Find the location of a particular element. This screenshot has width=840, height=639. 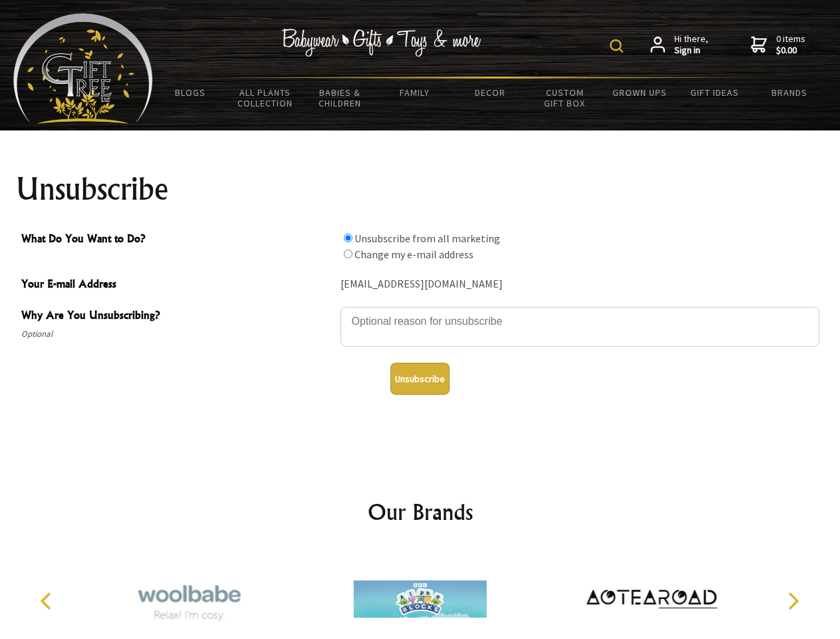

a: All Plants Collection is located at coordinates (266, 98).